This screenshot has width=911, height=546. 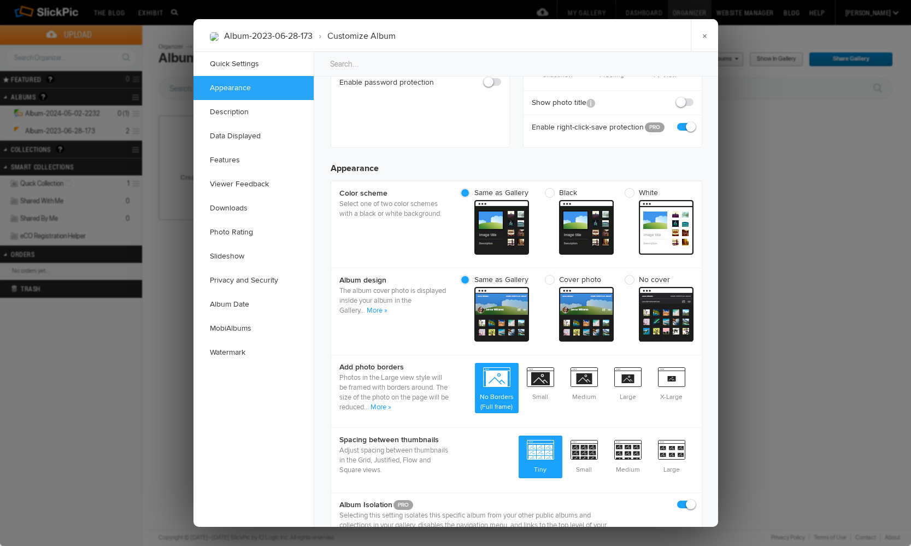 What do you see at coordinates (497, 388) in the screenshot?
I see `span: No Borders (Full frame)` at bounding box center [497, 388].